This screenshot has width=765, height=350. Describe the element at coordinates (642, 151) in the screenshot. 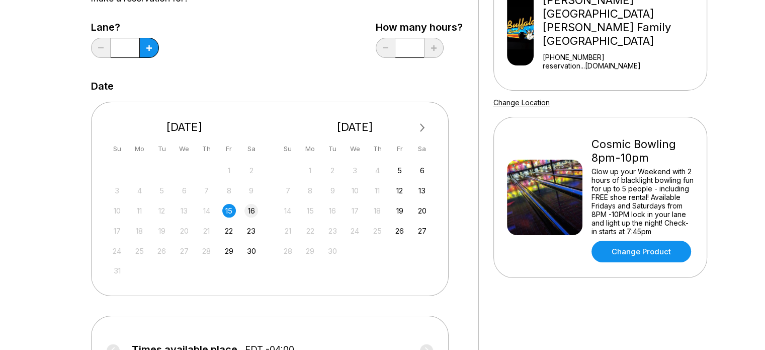

I see `div: Cosmic Bowling 8pm-10pm` at that location.